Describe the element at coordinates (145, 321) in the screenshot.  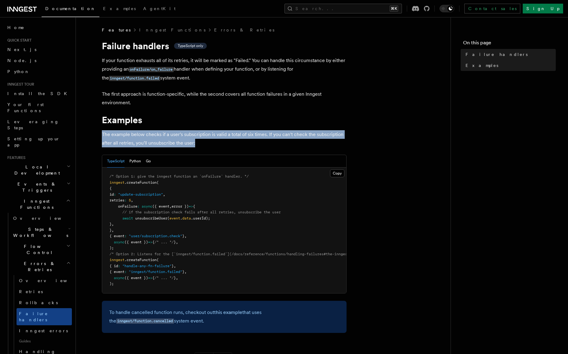
I see `code: inngest/function.cancelled` at that location.